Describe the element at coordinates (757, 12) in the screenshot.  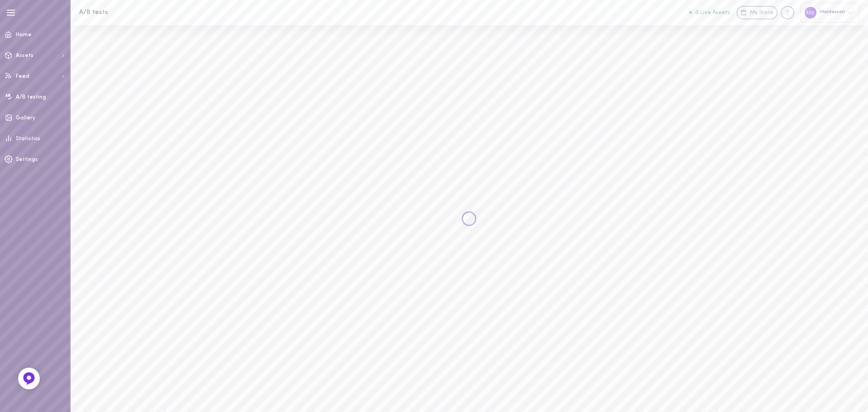
I see `a: My Store` at that location.